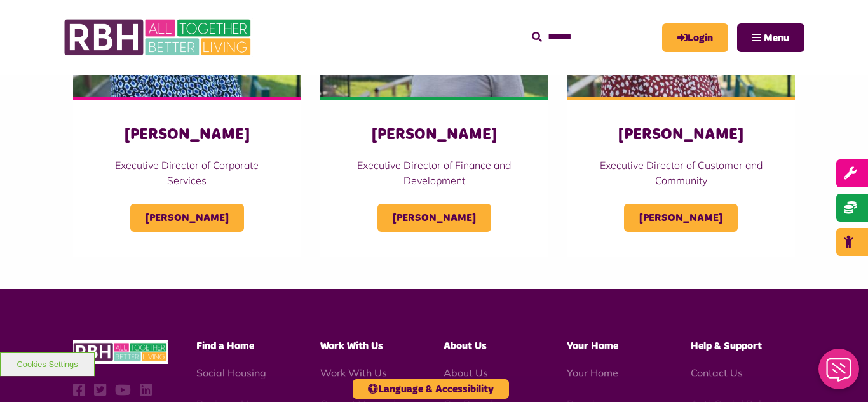 The height and width of the screenshot is (402, 868). What do you see at coordinates (592, 373) in the screenshot?
I see `a: Your Home` at bounding box center [592, 373].